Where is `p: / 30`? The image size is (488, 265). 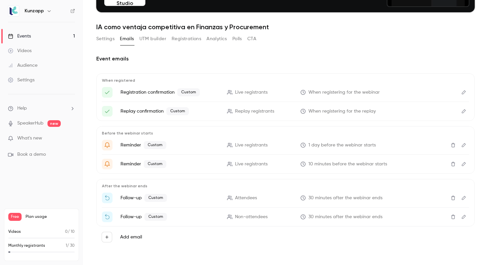 p: / 30 is located at coordinates (70, 246).